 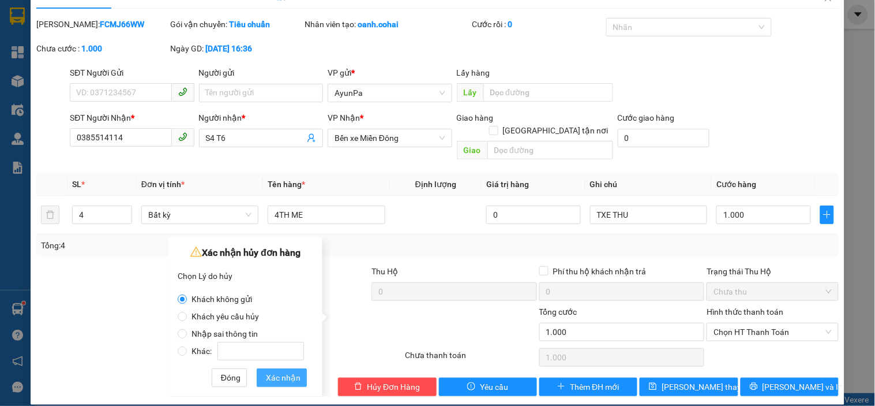 I want to click on span: Giao, so click(x=472, y=150).